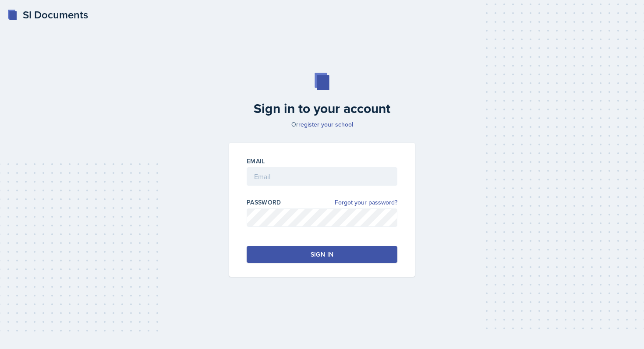 This screenshot has width=644, height=349. I want to click on p: Or, so click(322, 124).